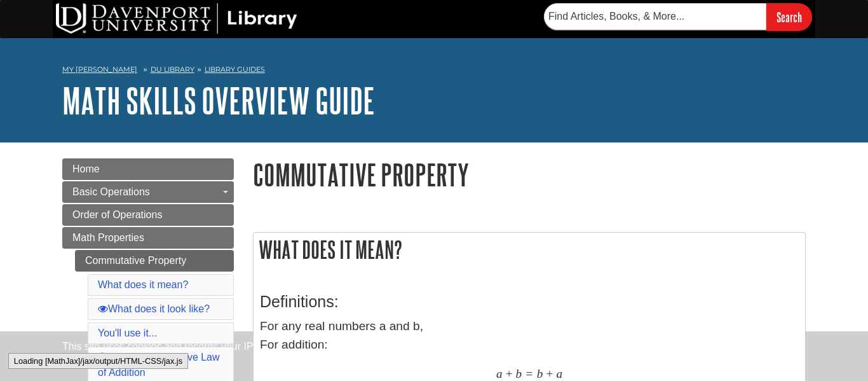 The width and height of the screenshot is (868, 381). What do you see at coordinates (98, 361) in the screenshot?
I see `div: Loading [MathJax]/jax/output/HTML-CSS/jax.js` at bounding box center [98, 361].